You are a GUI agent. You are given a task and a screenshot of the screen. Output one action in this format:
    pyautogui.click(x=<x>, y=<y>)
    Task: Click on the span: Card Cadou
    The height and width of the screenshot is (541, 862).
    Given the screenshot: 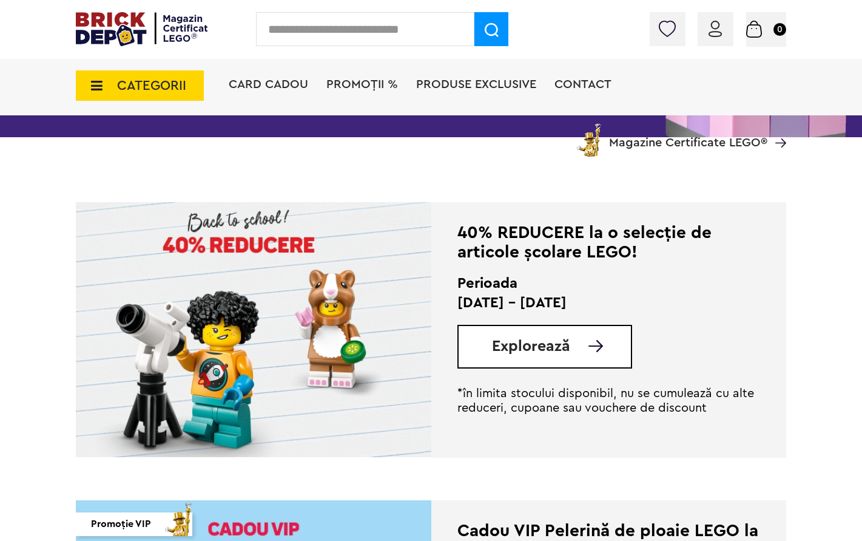 What is the action you would take?
    pyautogui.click(x=268, y=84)
    